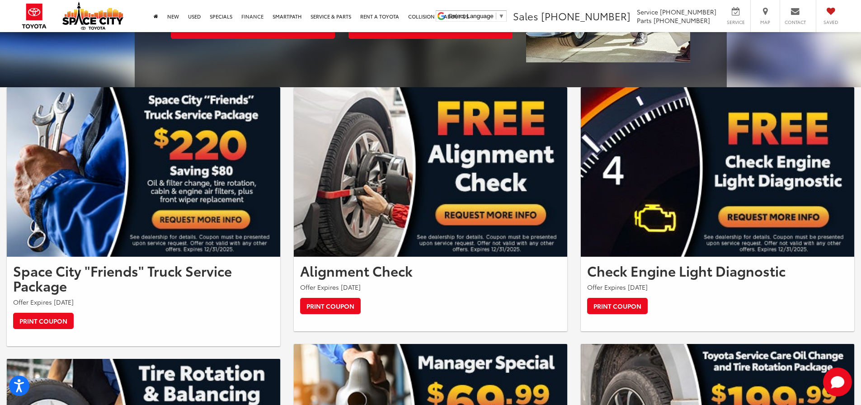  I want to click on h2: Check Engine Light Diagnostic, so click(717, 270).